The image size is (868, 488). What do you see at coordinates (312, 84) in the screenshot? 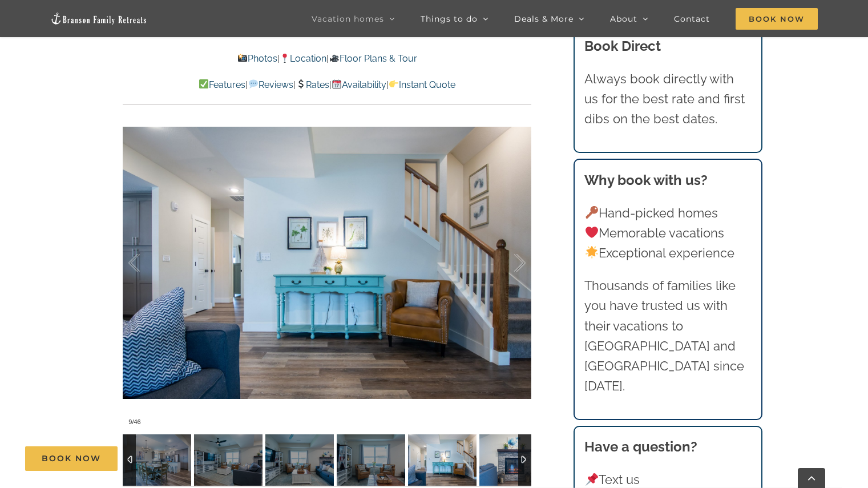
I see `a: Rates` at bounding box center [312, 84].